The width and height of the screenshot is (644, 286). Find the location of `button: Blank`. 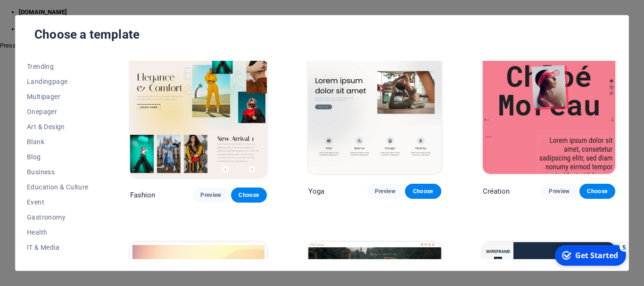

button: Blank is located at coordinates (57, 142).